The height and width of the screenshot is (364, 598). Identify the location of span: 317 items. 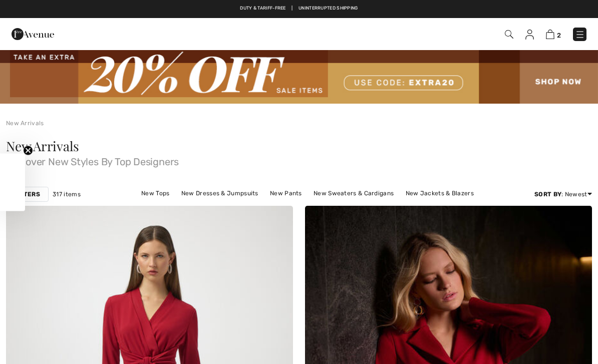
(66, 194).